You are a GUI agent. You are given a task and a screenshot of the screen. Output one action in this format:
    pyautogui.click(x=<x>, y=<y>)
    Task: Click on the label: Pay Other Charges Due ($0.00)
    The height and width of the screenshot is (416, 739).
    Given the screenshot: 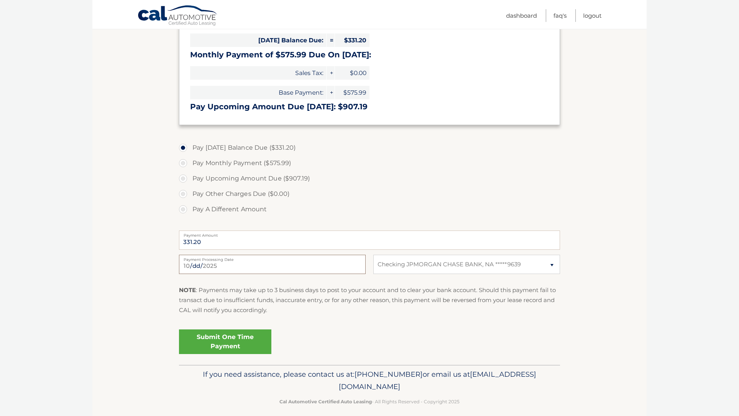 What is the action you would take?
    pyautogui.click(x=369, y=194)
    